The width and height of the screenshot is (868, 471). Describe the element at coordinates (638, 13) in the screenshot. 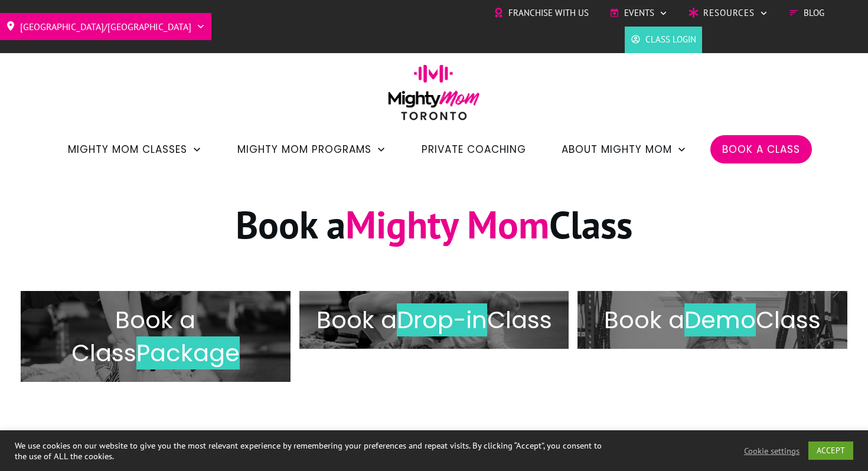

I see `a: Events` at that location.